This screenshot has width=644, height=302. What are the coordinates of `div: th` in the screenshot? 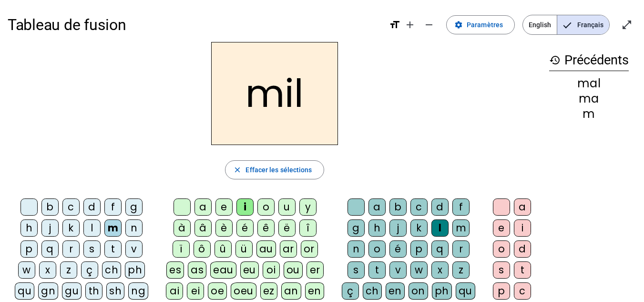 It's located at (94, 291).